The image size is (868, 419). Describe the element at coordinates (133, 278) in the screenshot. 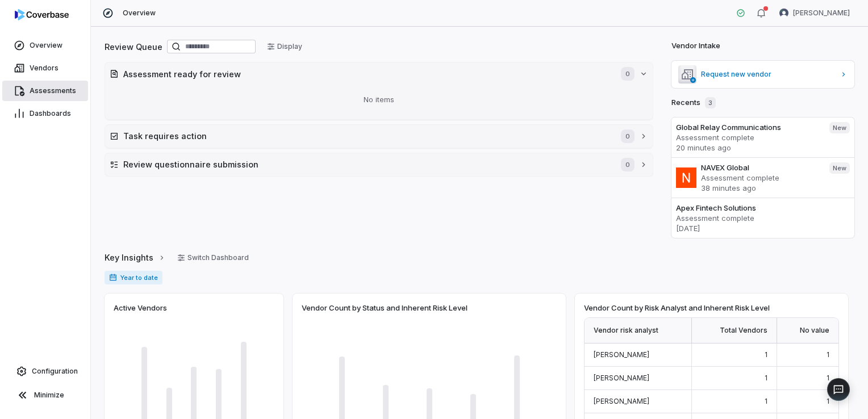

I see `span: Year to date` at that location.